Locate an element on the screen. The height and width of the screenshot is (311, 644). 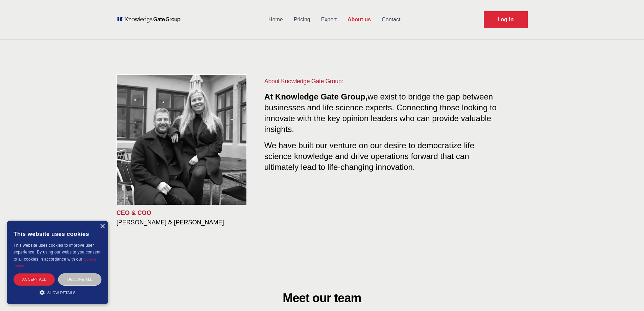
div: Show details is located at coordinates (58, 293).